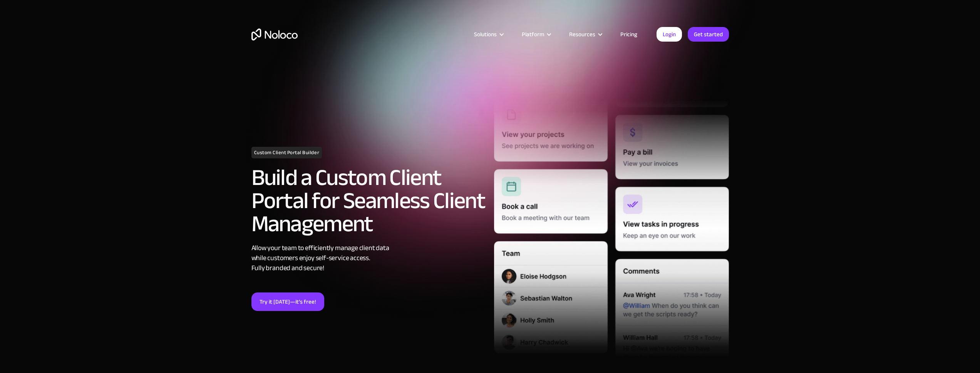 Image resolution: width=980 pixels, height=373 pixels. I want to click on a: home, so click(275, 34).